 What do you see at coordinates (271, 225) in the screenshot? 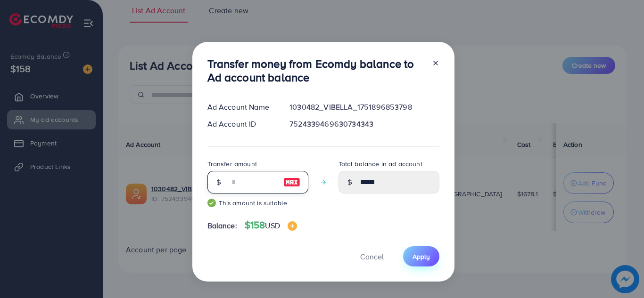
I see `h4: $158` at bounding box center [271, 225].